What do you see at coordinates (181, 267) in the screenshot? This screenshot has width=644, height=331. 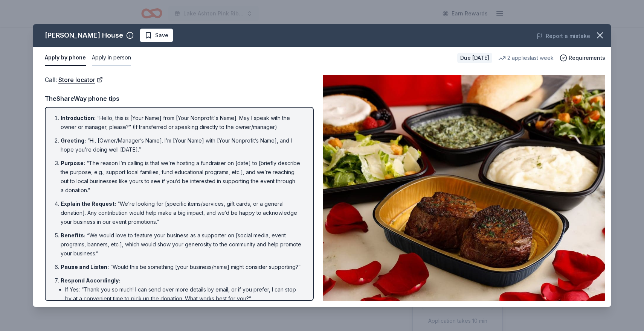 I see `li: “Would this be something [your business/name] might consider supporting?”` at bounding box center [181, 267].